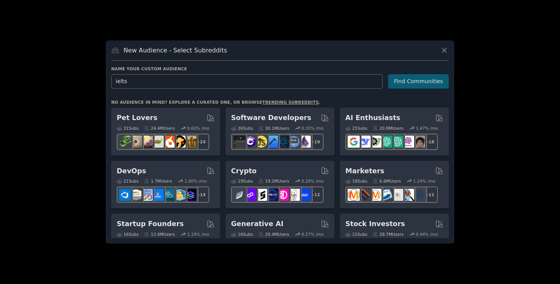 This screenshot has width=560, height=284. Describe the element at coordinates (136, 195) in the screenshot. I see `img: AWS_Certified_Experts` at that location.